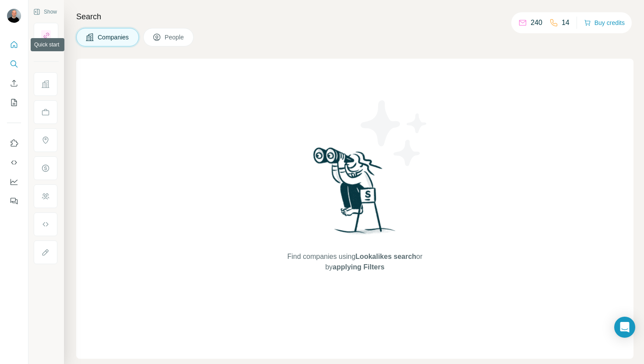  I want to click on button: Show, so click(45, 12).